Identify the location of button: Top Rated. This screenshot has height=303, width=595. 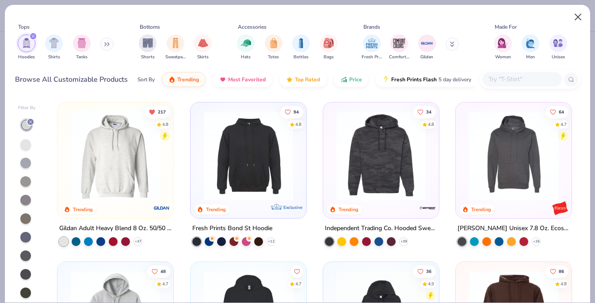
(303, 80).